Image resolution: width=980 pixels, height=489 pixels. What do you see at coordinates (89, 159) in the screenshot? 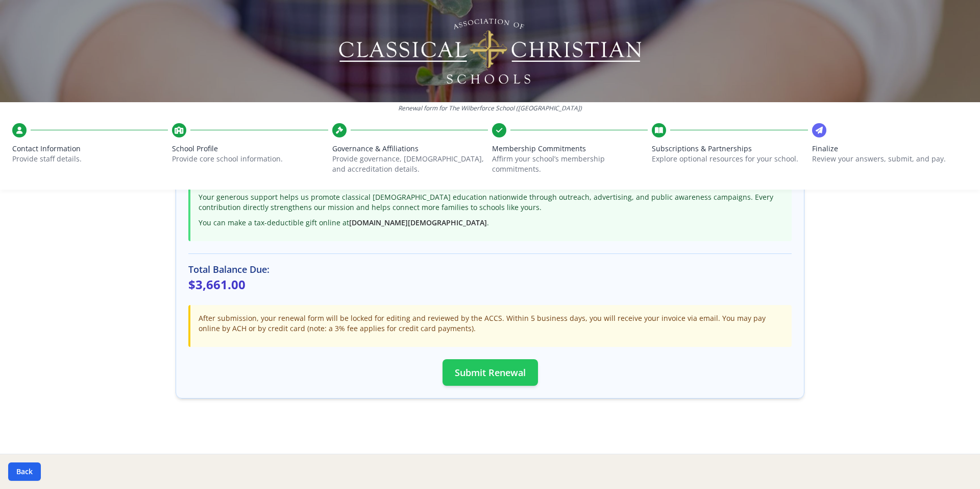
I see `p: Provide staff details.` at bounding box center [89, 159].